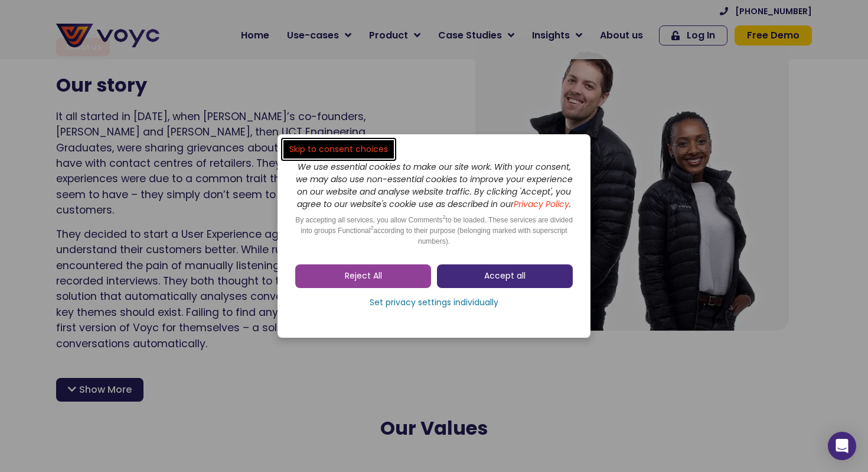  What do you see at coordinates (434, 185) in the screenshot?
I see `i: We use essential cookies to make our site work. With your consent, we may also use non-essential ...` at bounding box center [434, 185].